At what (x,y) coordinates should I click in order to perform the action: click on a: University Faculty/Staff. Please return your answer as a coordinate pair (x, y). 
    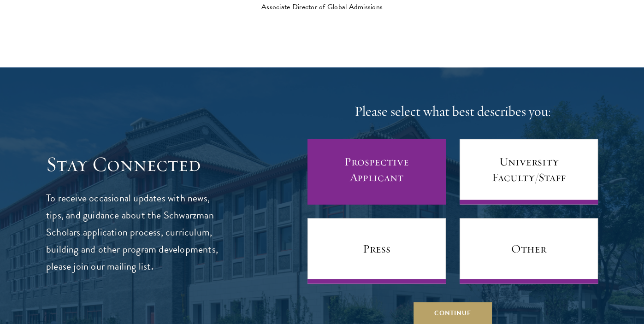
    Looking at the image, I should click on (529, 172).